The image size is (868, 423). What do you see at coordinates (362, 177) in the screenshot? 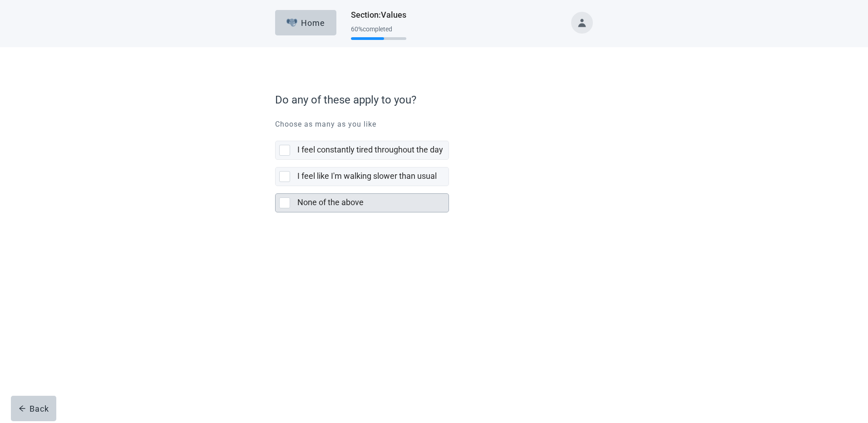
I see `div: I feel like I'm walking slower than usual, checkbox, not selected` at bounding box center [362, 177].